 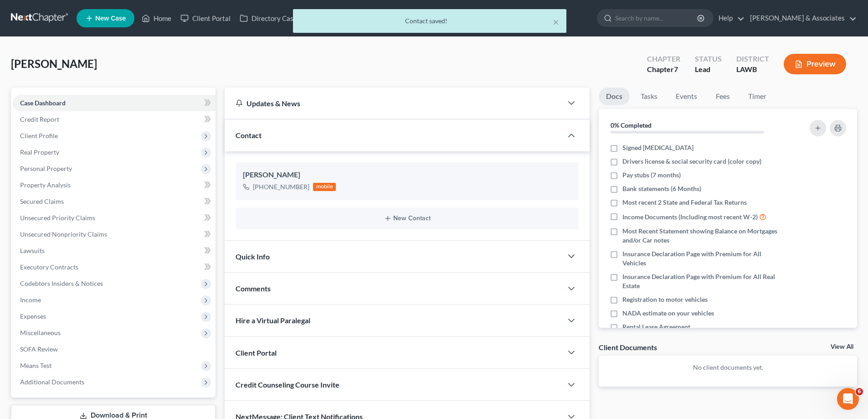 I want to click on a: Secured Claims, so click(x=114, y=201).